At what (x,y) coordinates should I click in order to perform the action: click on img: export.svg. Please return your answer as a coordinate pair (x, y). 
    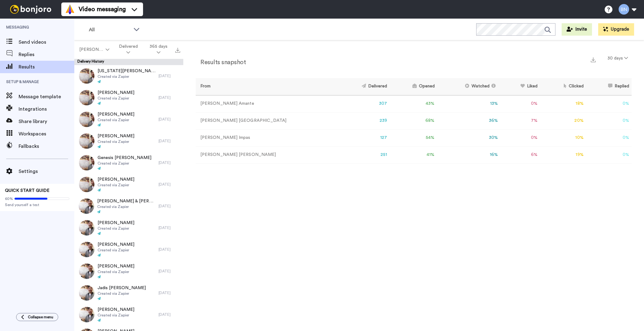
    Looking at the image, I should click on (593, 60).